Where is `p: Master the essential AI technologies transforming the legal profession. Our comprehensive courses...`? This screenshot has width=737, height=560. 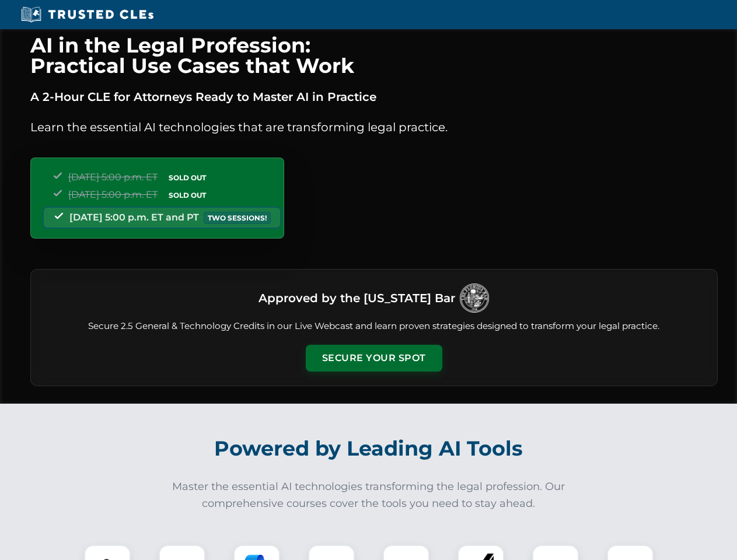
p: Master the essential AI technologies transforming the legal profession. Our comprehensive courses... is located at coordinates (369, 495).